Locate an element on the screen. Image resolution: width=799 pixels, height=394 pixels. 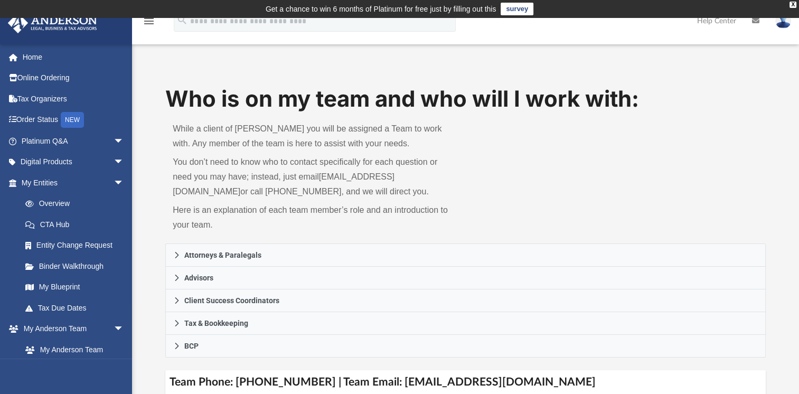
i: menu is located at coordinates (149, 21).